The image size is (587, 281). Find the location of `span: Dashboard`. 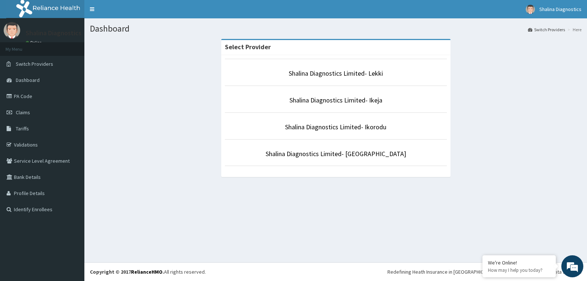

span: Dashboard is located at coordinates (28, 80).